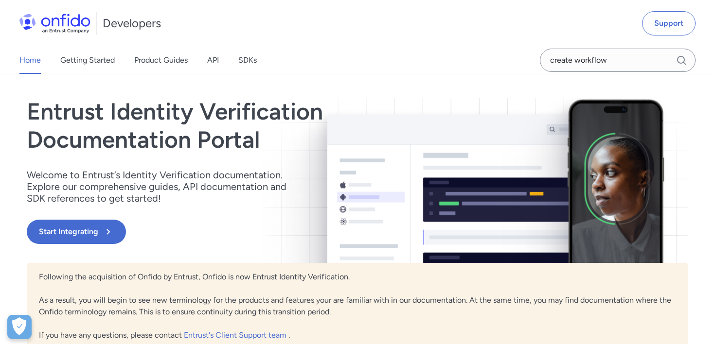 The height and width of the screenshot is (344, 715). What do you see at coordinates (19, 327) in the screenshot?
I see `div: Cookie Preferences` at bounding box center [19, 327].